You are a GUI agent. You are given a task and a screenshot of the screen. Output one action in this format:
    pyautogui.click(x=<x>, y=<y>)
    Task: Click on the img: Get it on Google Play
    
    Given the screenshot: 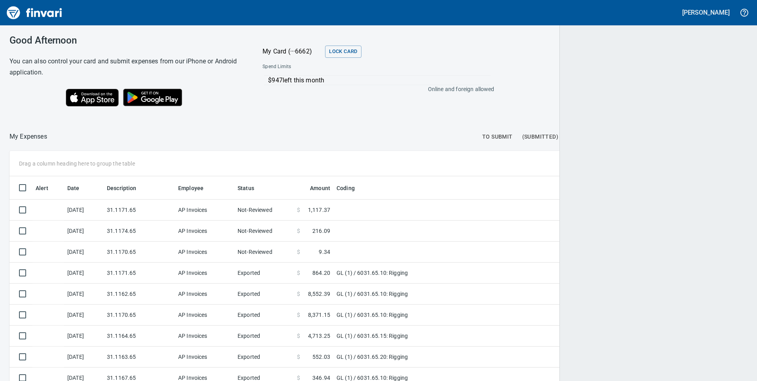 What is the action you would take?
    pyautogui.click(x=153, y=97)
    